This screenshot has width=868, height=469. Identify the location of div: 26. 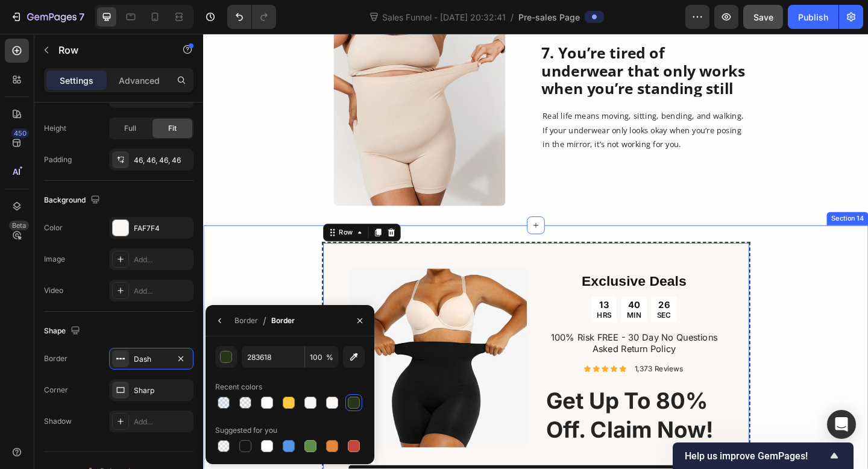
(501, 294).